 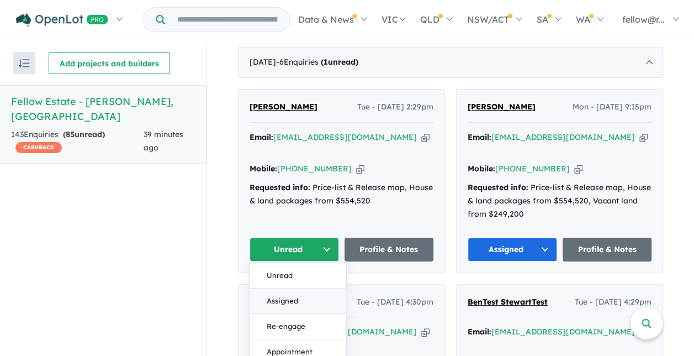 What do you see at coordinates (70, 134) in the screenshot?
I see `span: 85` at bounding box center [70, 134].